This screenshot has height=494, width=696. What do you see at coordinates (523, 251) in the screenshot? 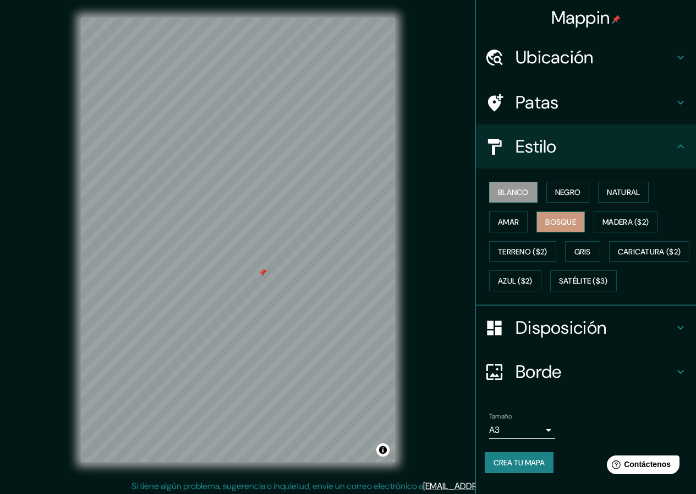
I see `font: Terreno ($2)` at bounding box center [523, 251].